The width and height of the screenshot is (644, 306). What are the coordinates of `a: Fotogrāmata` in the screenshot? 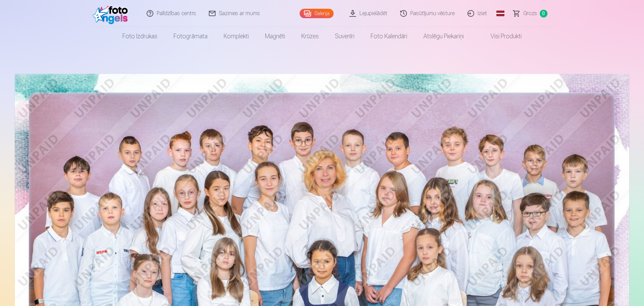 It's located at (190, 36).